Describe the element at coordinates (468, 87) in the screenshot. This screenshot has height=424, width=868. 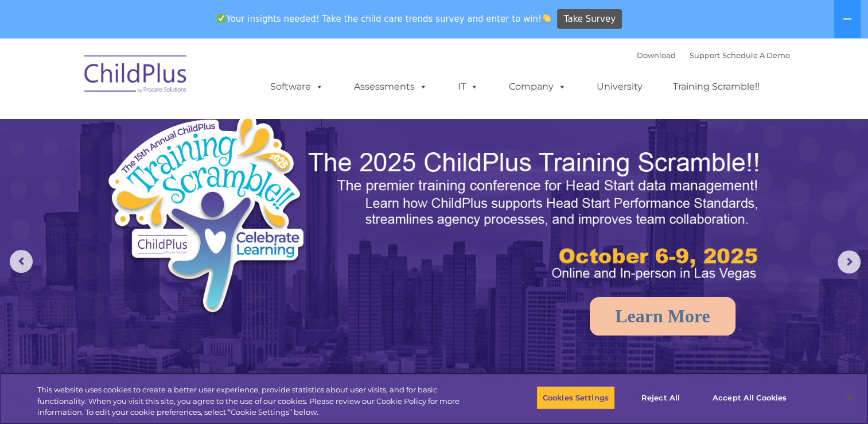
I see `a: IT` at that location.